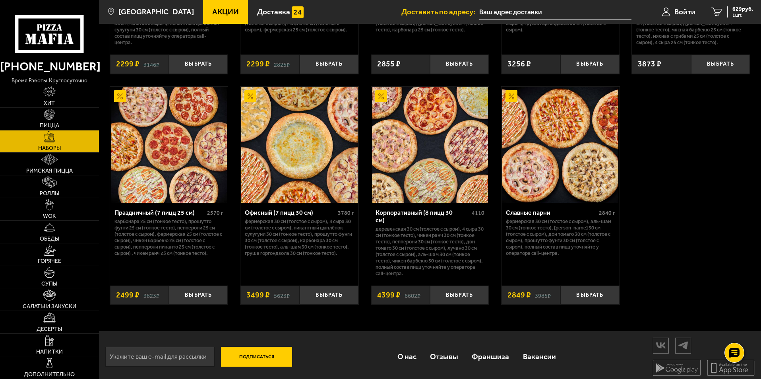 This screenshot has height=379, width=761. Describe the element at coordinates (169, 145) in the screenshot. I see `a: АкционныйПраздничный (7 пицц 25 см)` at that location.